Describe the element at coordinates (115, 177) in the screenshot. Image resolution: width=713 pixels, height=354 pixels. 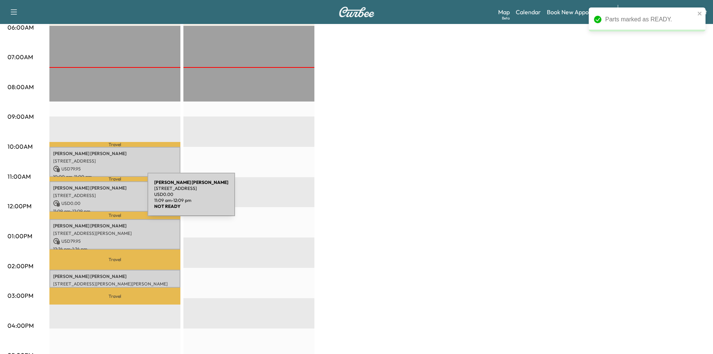
I see `p: 10:00 am - 11:00 am` at that location.